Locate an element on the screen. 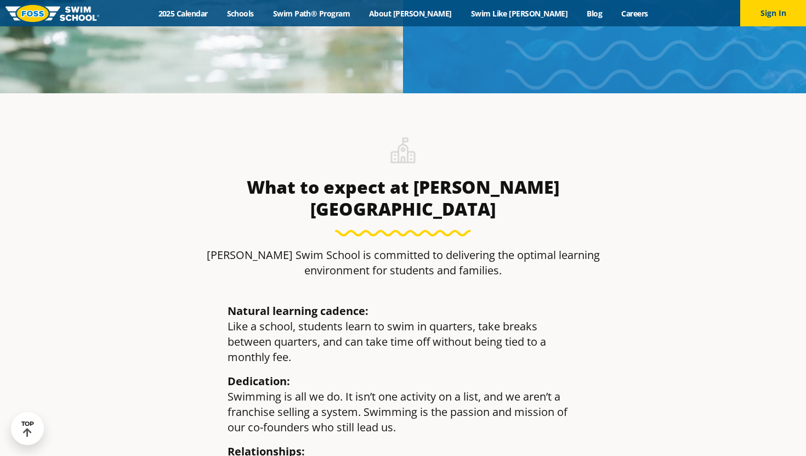 The width and height of the screenshot is (806, 456). div: TOP is located at coordinates (27, 428).